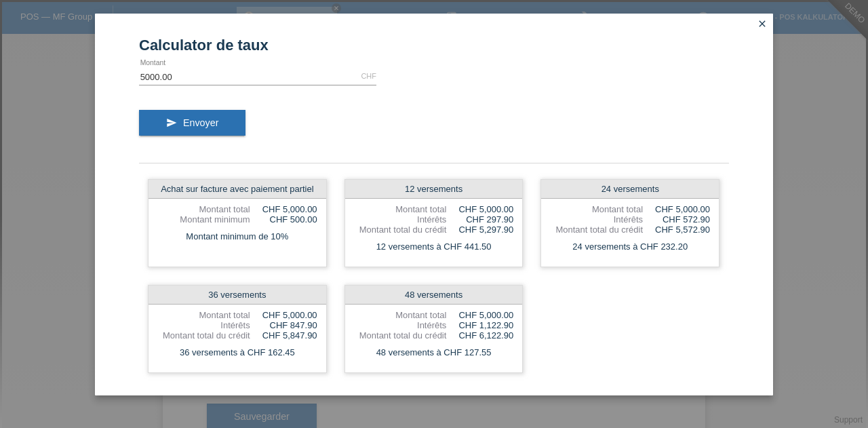 The width and height of the screenshot is (868, 428). Describe the element at coordinates (479, 229) in the screenshot. I see `div: CHF 5,297.90` at that location.